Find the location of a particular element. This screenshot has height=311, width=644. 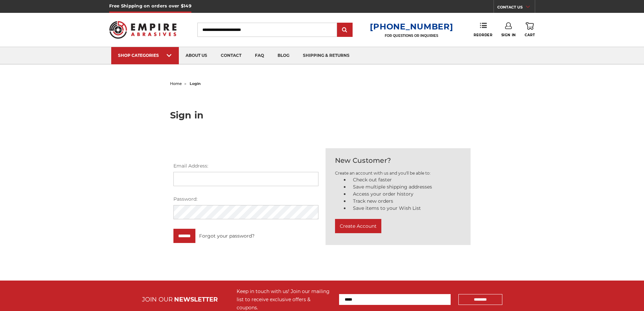

a: shipping & returns is located at coordinates (326, 56).